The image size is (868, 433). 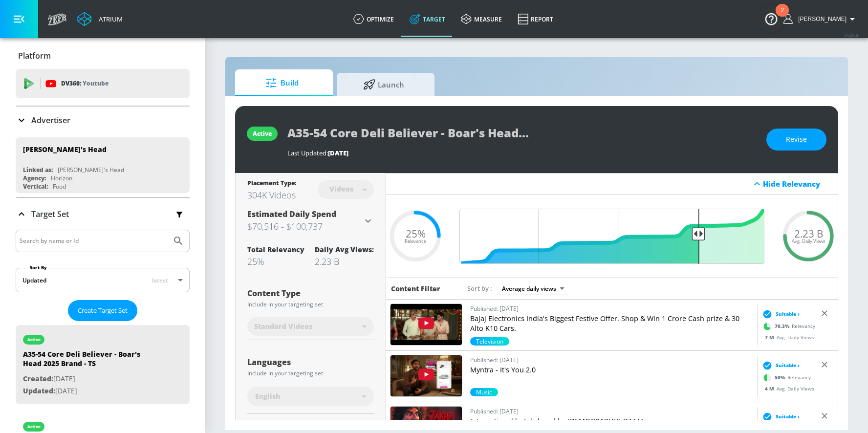 What do you see at coordinates (427, 19) in the screenshot?
I see `a: Target` at bounding box center [427, 19].